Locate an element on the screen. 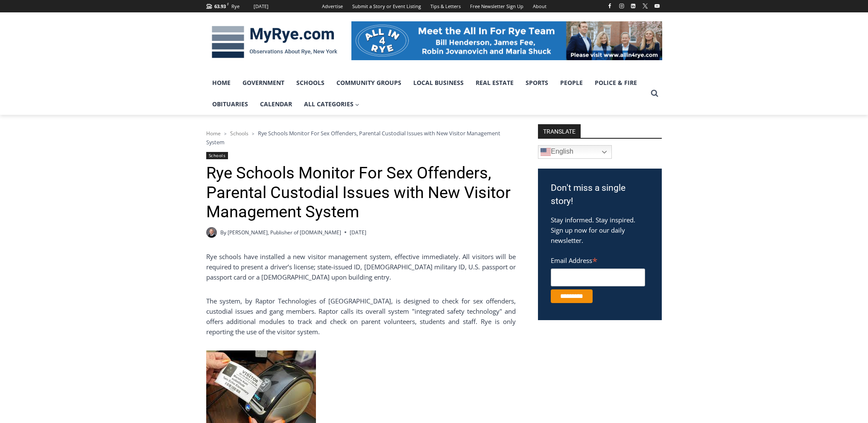  a: Local Business is located at coordinates (439, 83).